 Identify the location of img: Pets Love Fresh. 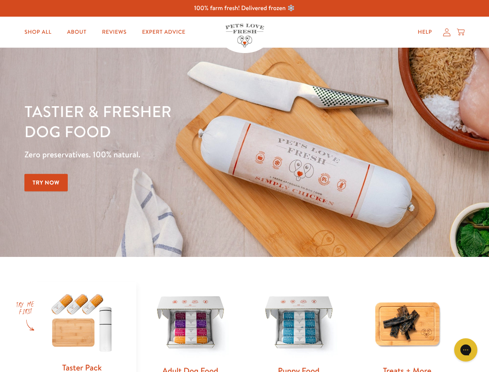
(245, 35).